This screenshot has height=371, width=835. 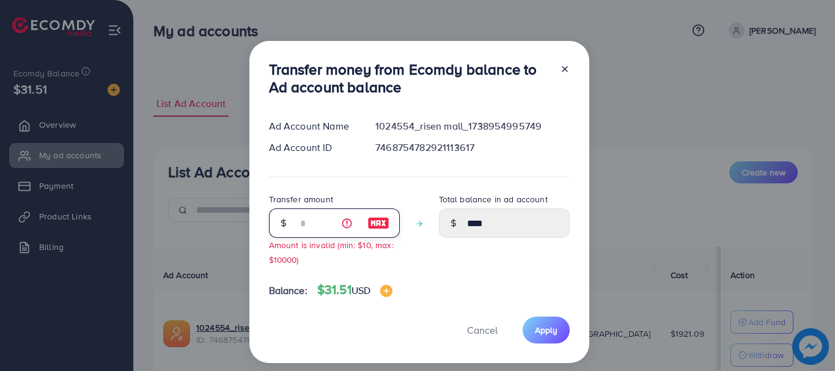 What do you see at coordinates (355, 290) in the screenshot?
I see `h4: $31.51` at bounding box center [355, 290].